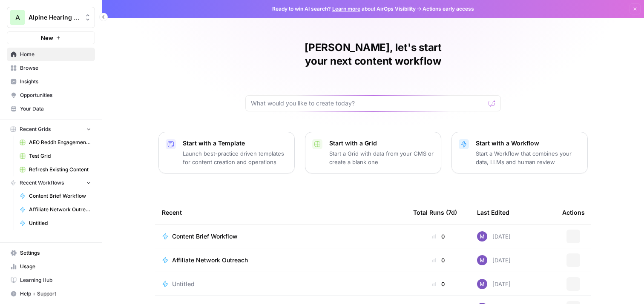 Image resolution: width=644 pixels, height=304 pixels. Describe the element at coordinates (493, 212) in the screenshot. I see `div: Last Edited` at that location.